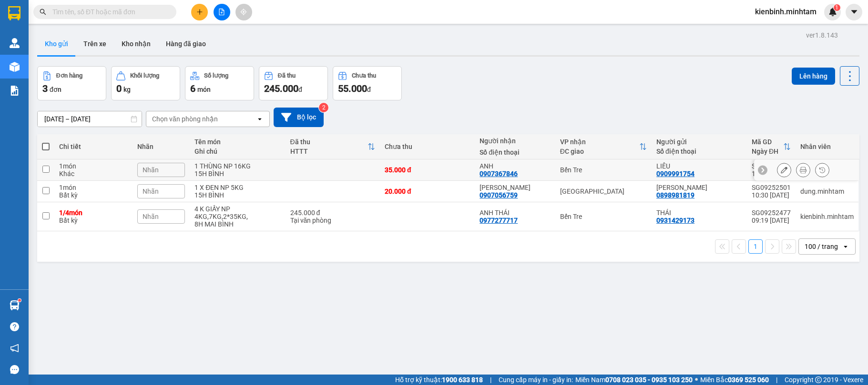 The width and height of the screenshot is (868, 385). Describe the element at coordinates (699, 213) in the screenshot. I see `div: THÁI` at that location.